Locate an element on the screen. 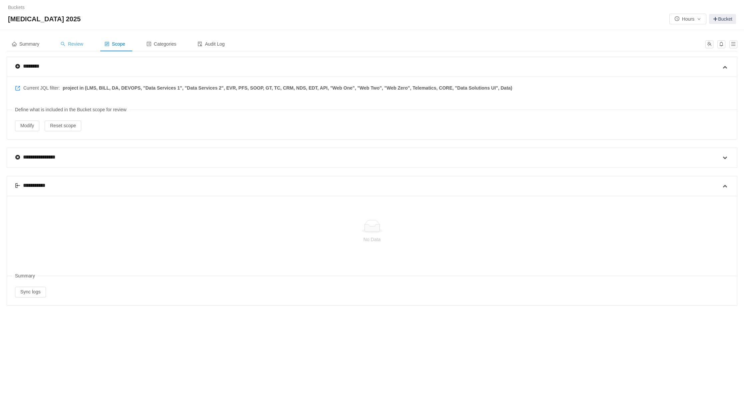 This screenshot has height=407, width=744. p: No Data is located at coordinates (372, 239).